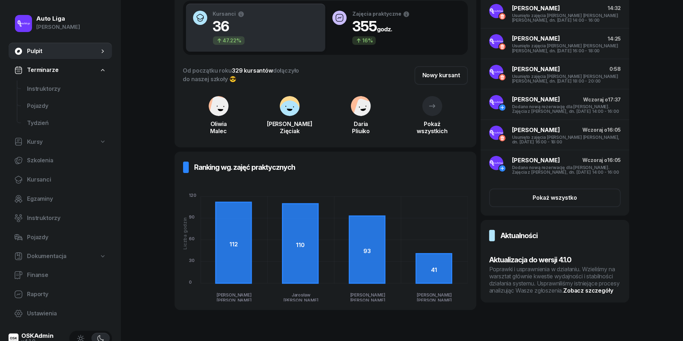  I want to click on a: Pulpit, so click(60, 51).